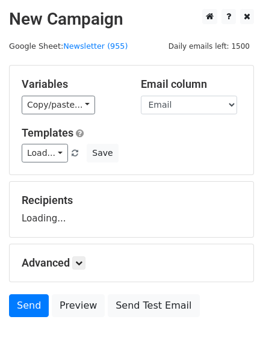 The width and height of the screenshot is (263, 352). I want to click on small: Google Sheet:, so click(68, 46).